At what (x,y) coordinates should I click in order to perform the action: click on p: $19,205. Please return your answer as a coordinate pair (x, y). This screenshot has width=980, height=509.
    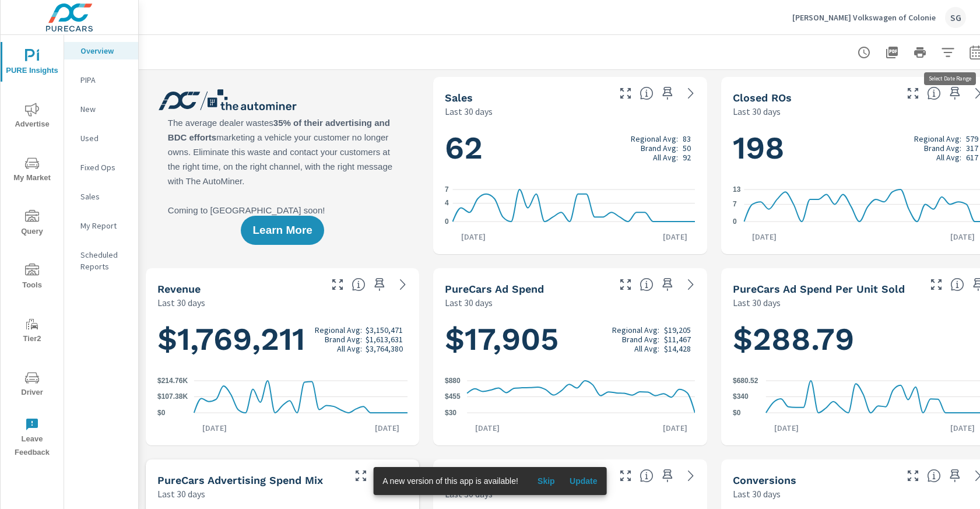
    Looking at the image, I should click on (677, 330).